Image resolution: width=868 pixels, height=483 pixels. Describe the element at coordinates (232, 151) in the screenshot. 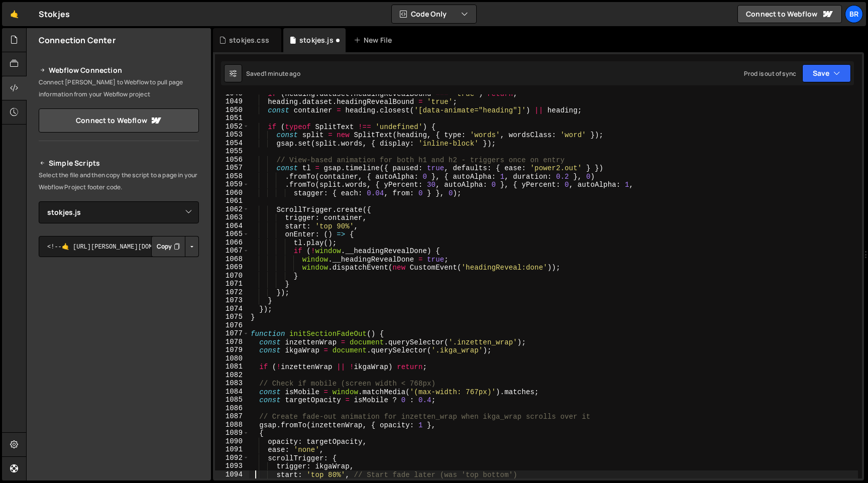

I see `div: 1055` at that location.